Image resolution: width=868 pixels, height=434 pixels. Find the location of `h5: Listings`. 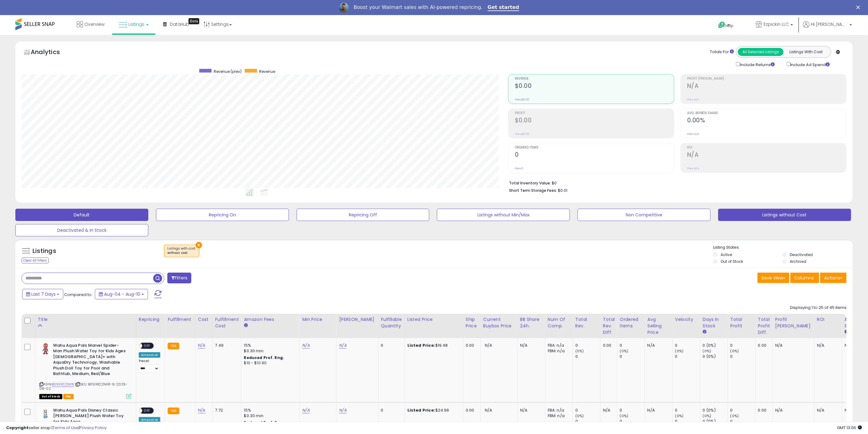

h5: Listings is located at coordinates (44, 251).